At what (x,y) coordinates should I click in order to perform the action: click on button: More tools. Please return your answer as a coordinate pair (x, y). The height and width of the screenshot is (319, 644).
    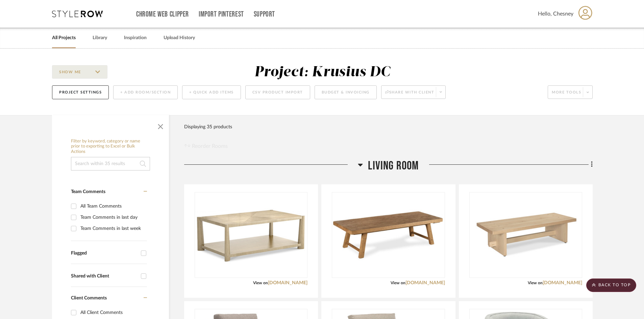
    Looking at the image, I should click on (570, 92).